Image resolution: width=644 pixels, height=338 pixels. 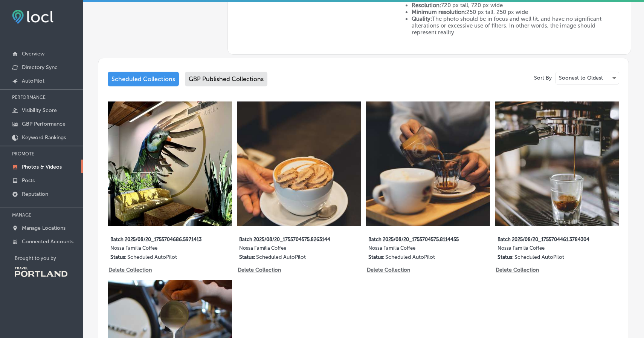 What do you see at coordinates (44, 227) in the screenshot?
I see `p: Manage Locations` at bounding box center [44, 227].